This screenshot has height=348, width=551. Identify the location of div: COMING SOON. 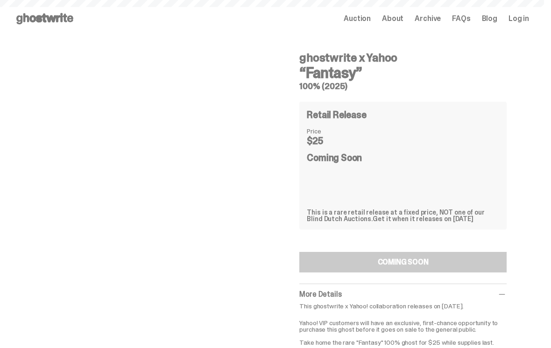
(403, 262).